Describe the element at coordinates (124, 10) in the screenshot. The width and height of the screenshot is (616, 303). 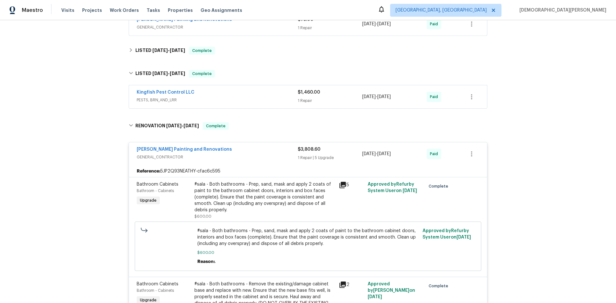
I see `span: Work Orders` at that location.